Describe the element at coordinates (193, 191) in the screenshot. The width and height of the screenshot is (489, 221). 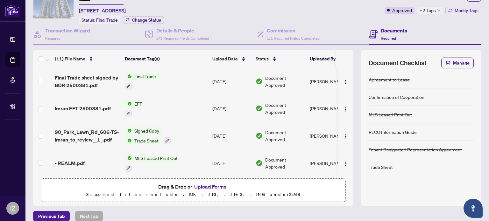
I see `span: Drag & Drop orUpload FormsSupported files include .PDF, .JPG, .JPEG, .PNG under25MB` at that location.